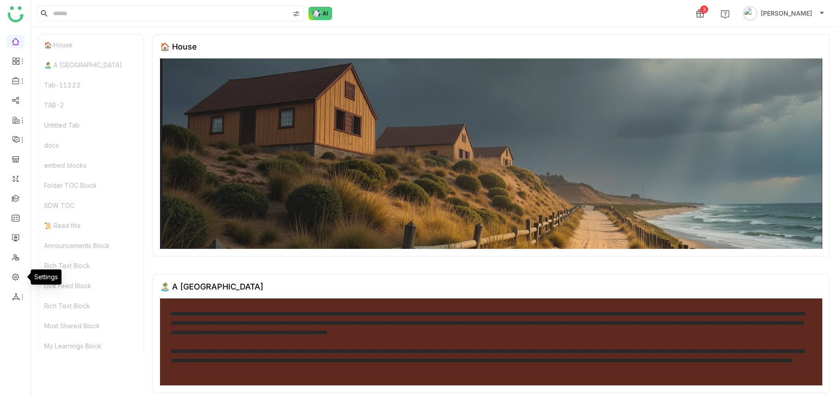 This screenshot has height=397, width=837. What do you see at coordinates (91, 245) in the screenshot?
I see `div: Announcements Block` at bounding box center [91, 245].